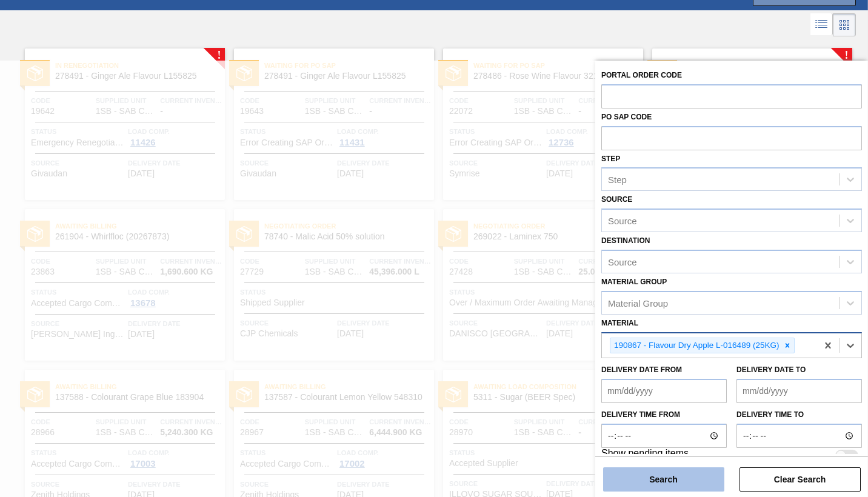  What do you see at coordinates (645, 455) in the screenshot?
I see `label: Show pending items` at bounding box center [645, 455].